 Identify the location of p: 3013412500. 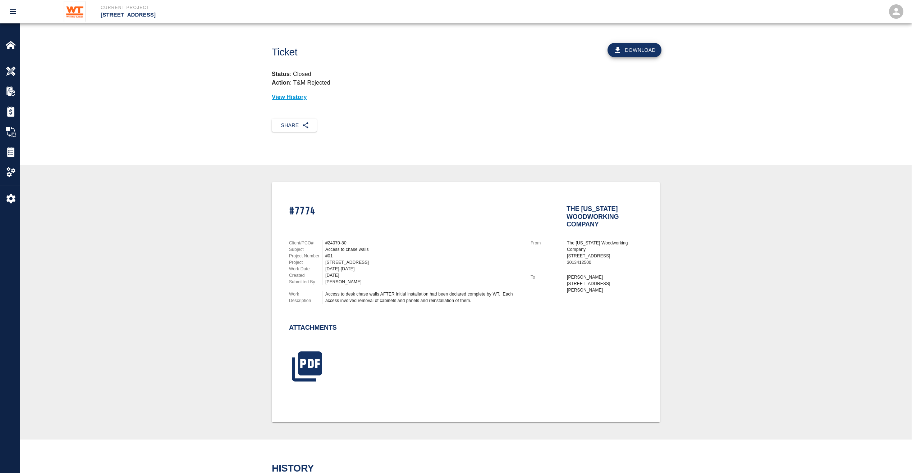
(605, 262).